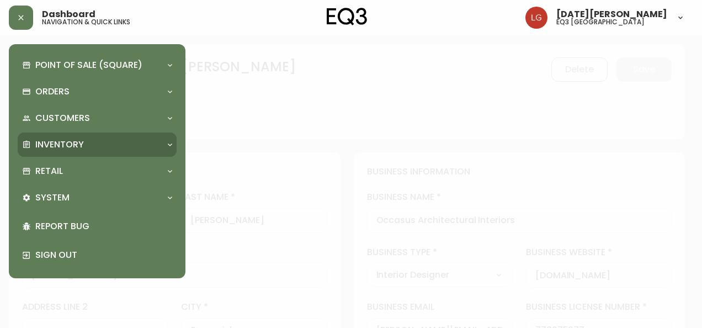 The height and width of the screenshot is (328, 702). What do you see at coordinates (60, 145) in the screenshot?
I see `p: Inventory` at bounding box center [60, 145].